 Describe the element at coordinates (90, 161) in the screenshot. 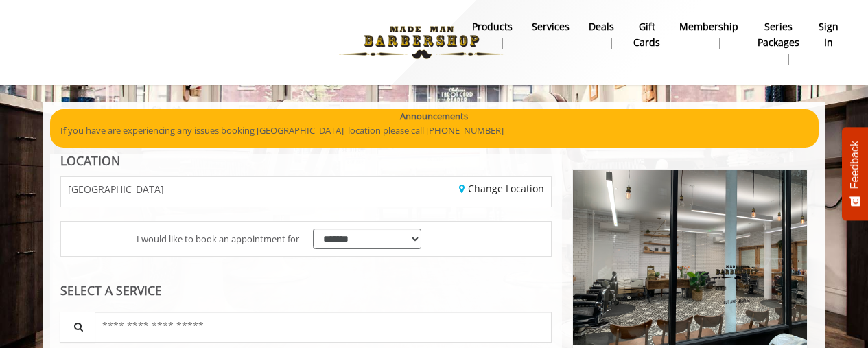

I see `b: LOCATION` at that location.